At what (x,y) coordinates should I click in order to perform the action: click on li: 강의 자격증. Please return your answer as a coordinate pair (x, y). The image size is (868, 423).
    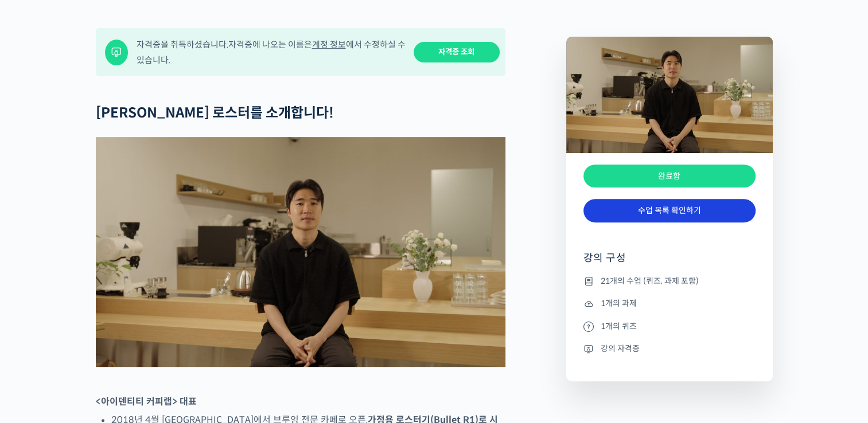
    Looking at the image, I should click on (669, 349).